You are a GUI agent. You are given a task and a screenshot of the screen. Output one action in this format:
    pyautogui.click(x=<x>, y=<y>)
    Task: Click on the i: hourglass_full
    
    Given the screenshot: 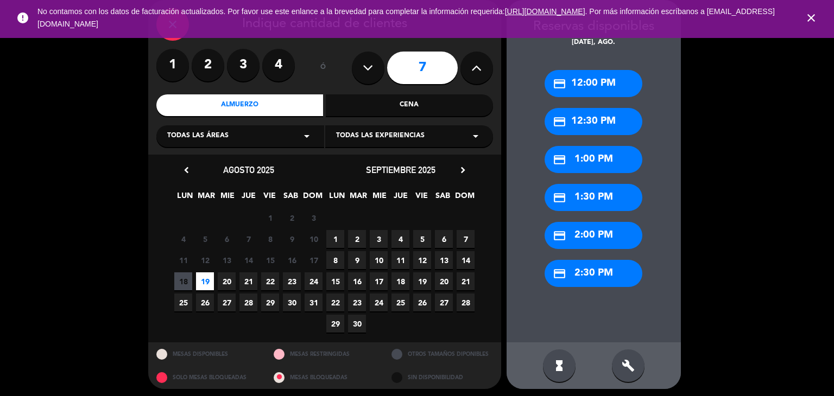 What is the action you would take?
    pyautogui.click(x=559, y=366)
    